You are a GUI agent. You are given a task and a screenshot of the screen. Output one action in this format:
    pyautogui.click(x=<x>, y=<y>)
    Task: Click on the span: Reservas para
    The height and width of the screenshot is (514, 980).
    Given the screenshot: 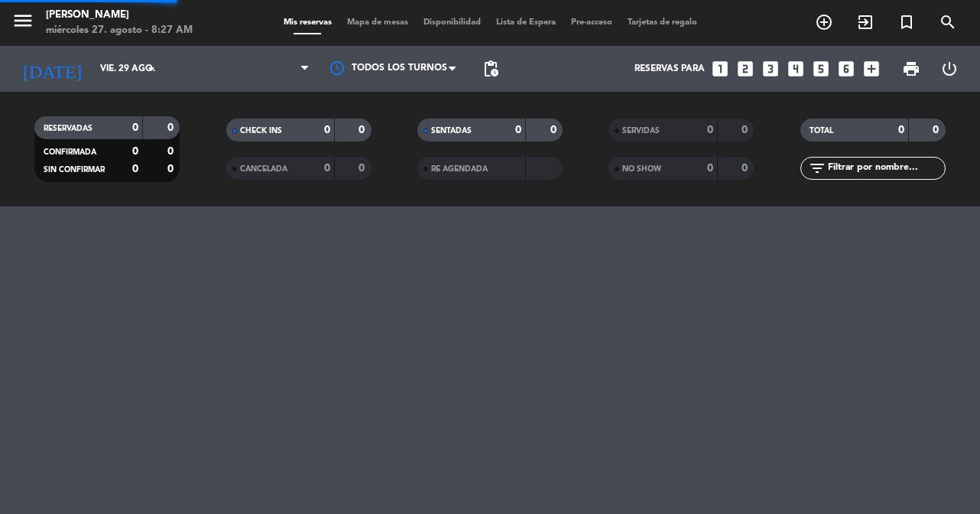 What is the action you would take?
    pyautogui.click(x=670, y=69)
    